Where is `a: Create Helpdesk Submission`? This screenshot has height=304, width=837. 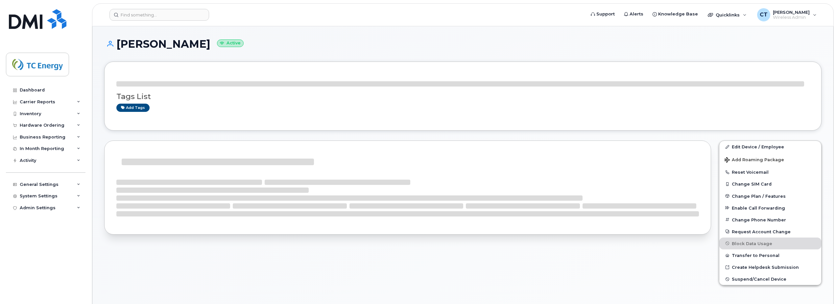
a: Create Helpdesk Submission is located at coordinates (770, 267).